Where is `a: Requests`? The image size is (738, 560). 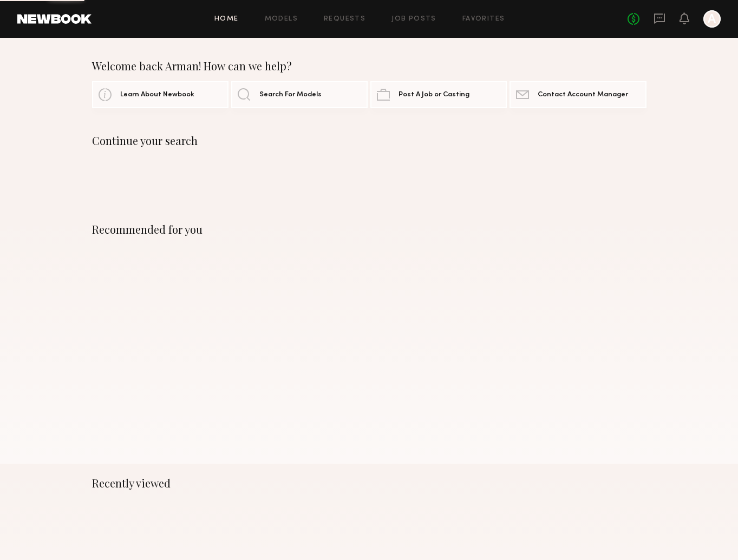
a: Requests is located at coordinates (344, 19).